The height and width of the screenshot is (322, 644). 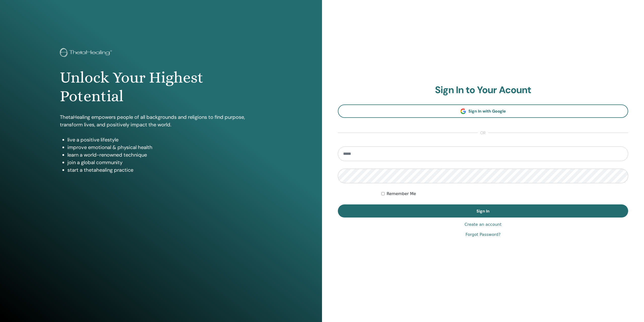 I want to click on span: or, so click(x=483, y=133).